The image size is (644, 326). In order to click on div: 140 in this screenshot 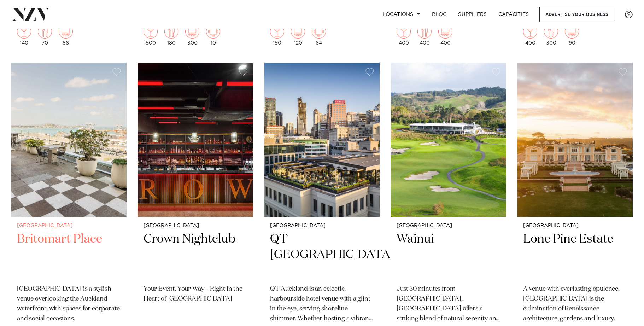, I will do `click(24, 35)`.